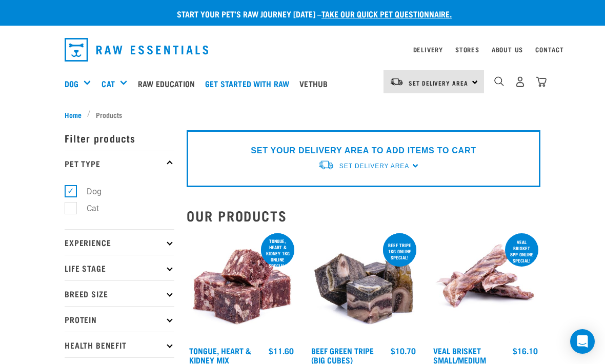 The height and width of the screenshot is (364, 605). Describe the element at coordinates (281, 351) in the screenshot. I see `div: $11.60` at that location.